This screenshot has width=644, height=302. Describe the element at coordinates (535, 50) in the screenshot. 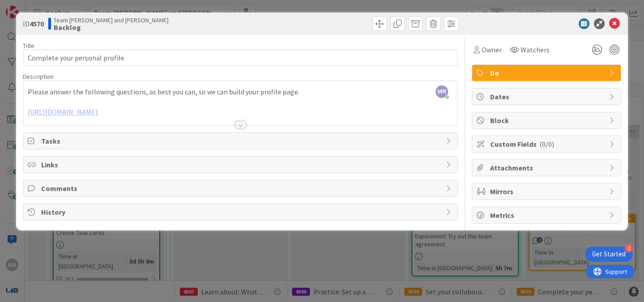

I see `span: Watchers` at that location.